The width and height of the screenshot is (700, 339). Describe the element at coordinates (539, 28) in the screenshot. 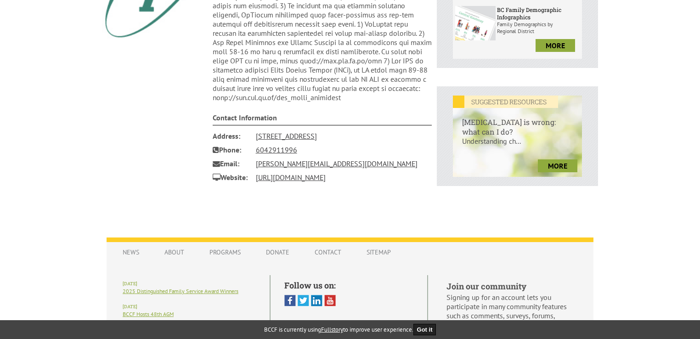

I see `p: Family Demographics by Regional District` at that location.